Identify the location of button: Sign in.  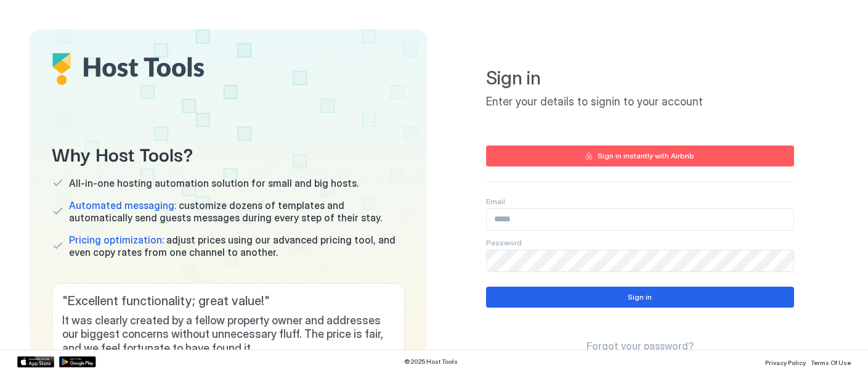
(640, 297).